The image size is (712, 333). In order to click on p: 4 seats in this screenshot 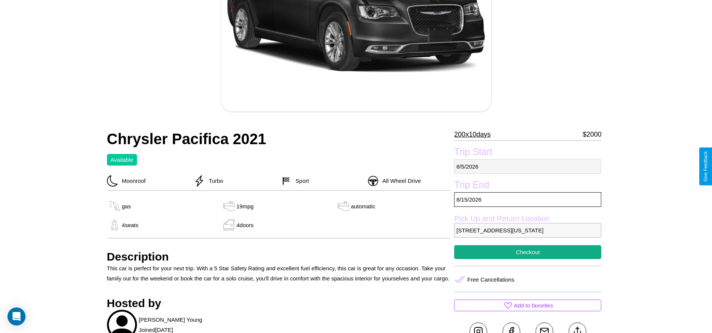, I will do `click(130, 225)`.